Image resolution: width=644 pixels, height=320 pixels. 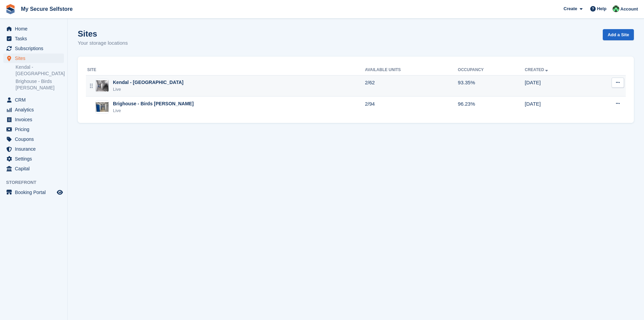 I want to click on span: Coupons, so click(x=35, y=139).